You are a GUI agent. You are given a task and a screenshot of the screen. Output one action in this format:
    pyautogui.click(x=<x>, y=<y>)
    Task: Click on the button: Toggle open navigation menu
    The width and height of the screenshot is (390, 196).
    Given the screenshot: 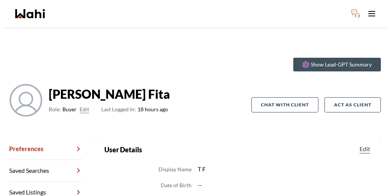 What is the action you would take?
    pyautogui.click(x=372, y=14)
    